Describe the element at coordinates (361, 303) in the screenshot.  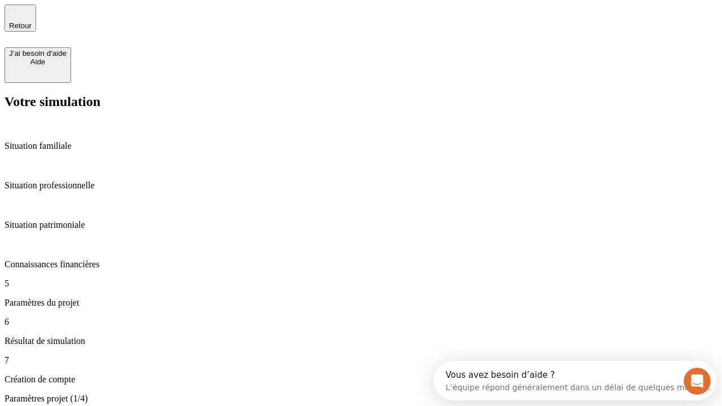
I see `p: Paramètres du projet` at that location.